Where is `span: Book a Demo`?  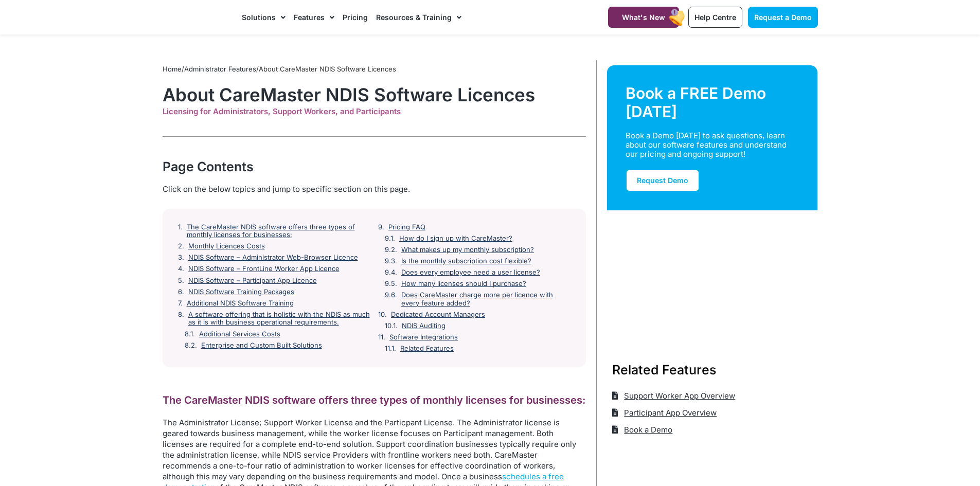 span: Book a Demo is located at coordinates (647, 430).